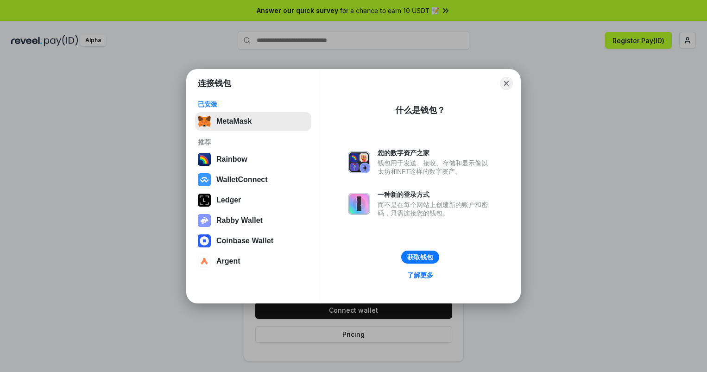 This screenshot has width=707, height=372. Describe the element at coordinates (244, 241) in the screenshot. I see `div: Coinbase Wallet` at that location.